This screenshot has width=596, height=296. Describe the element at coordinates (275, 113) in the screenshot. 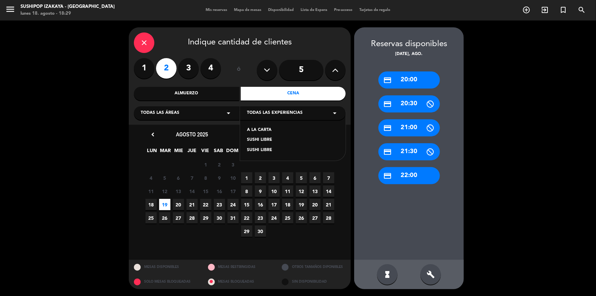

I see `span: Todas las experiencias` at that location.